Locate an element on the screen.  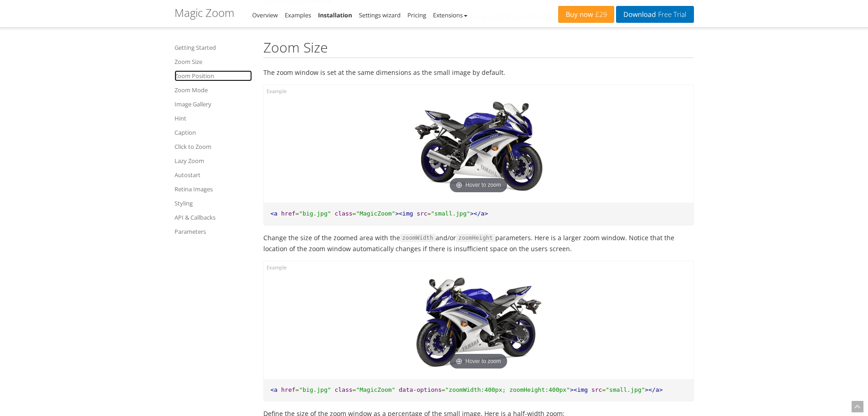
code: zoomWidth is located at coordinates (418, 238).